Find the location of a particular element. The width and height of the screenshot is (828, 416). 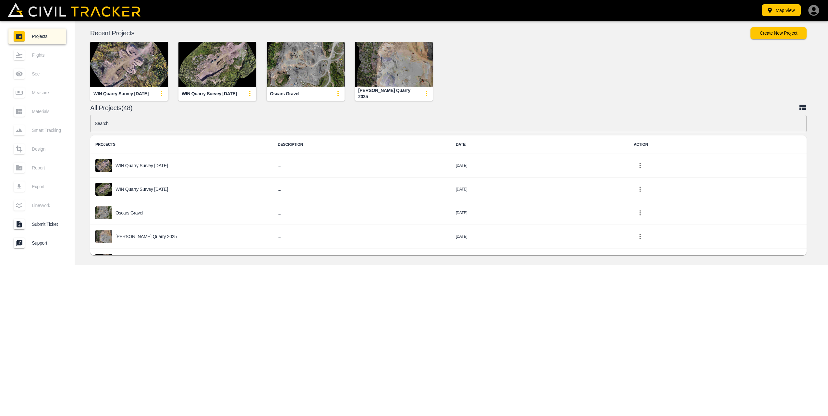

th: ACTION is located at coordinates (717, 145).